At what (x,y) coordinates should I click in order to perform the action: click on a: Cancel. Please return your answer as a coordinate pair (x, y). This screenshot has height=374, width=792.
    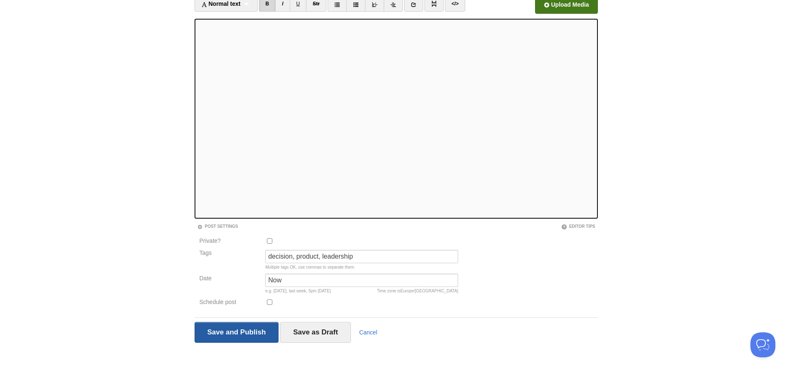
    Looking at the image, I should click on (369, 332).